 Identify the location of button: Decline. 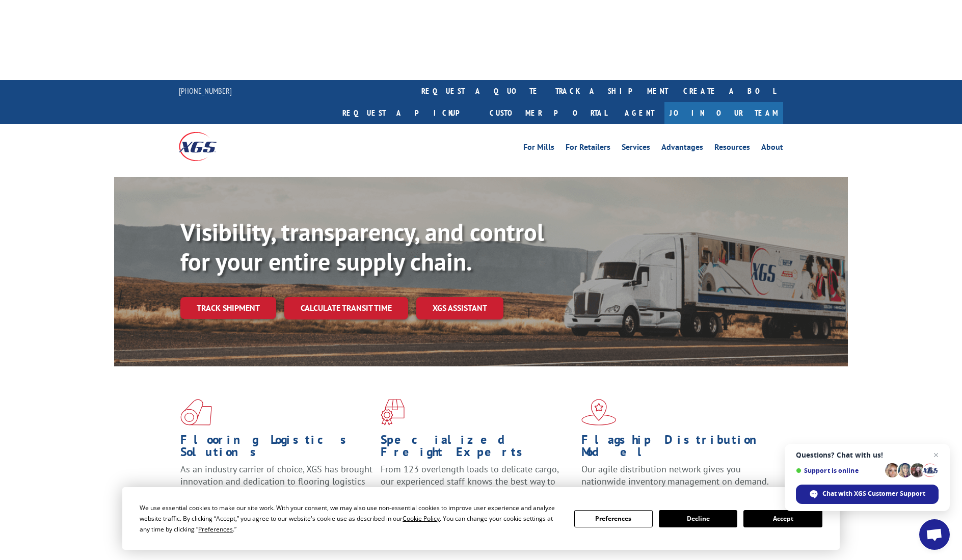
(698, 518).